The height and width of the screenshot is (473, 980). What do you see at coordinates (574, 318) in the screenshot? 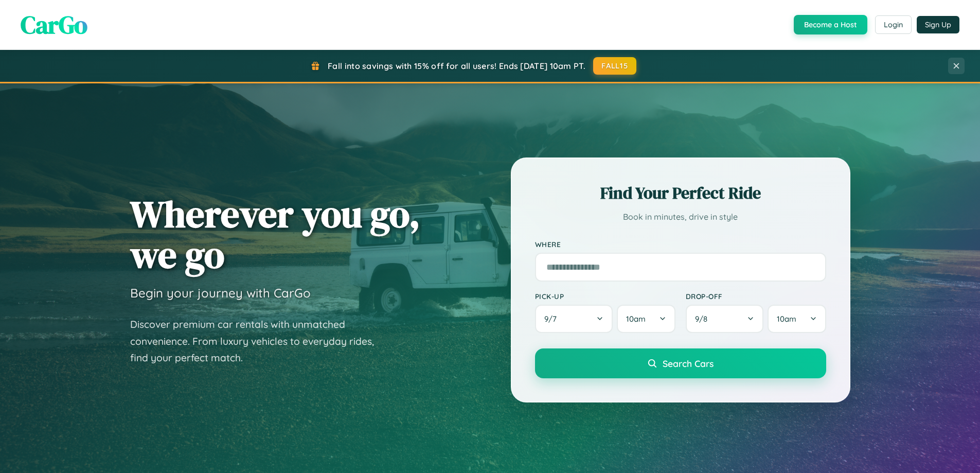
I see `button: 9/7` at bounding box center [574, 318].